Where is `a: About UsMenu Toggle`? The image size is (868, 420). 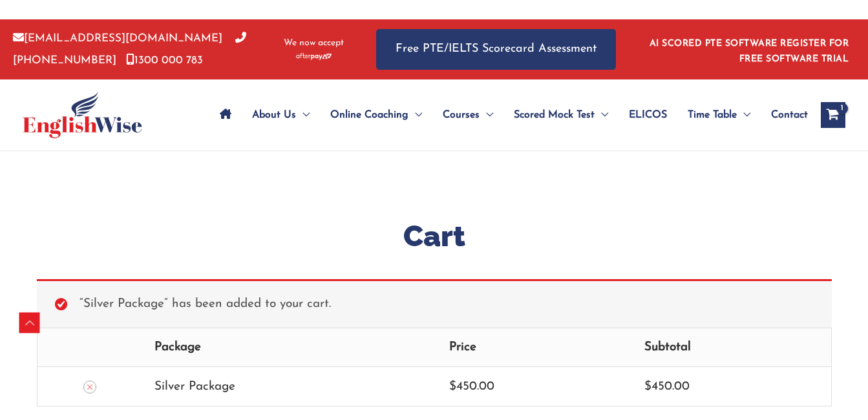
a: About UsMenu Toggle is located at coordinates (280, 115).